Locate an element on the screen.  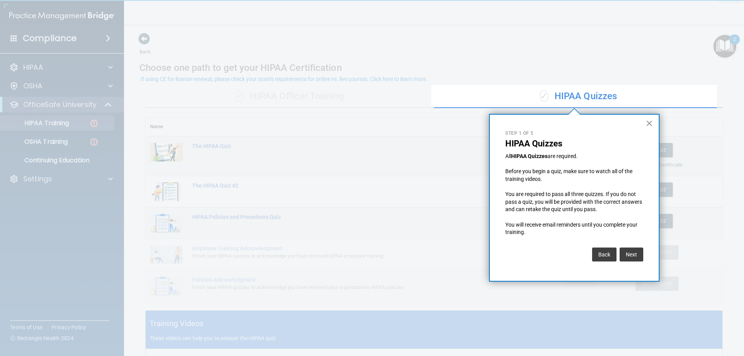
span: are required. is located at coordinates (563, 156).